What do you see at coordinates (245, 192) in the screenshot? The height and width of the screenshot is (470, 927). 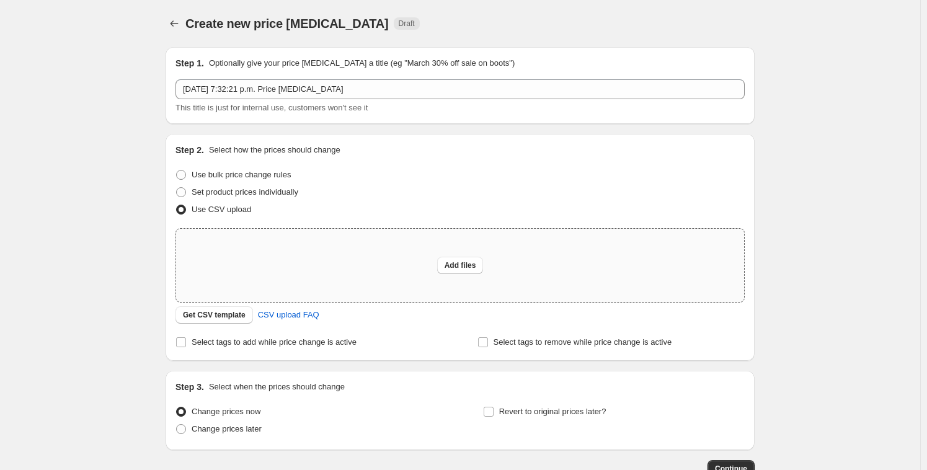 I see `span: Set product prices individually` at bounding box center [245, 192].